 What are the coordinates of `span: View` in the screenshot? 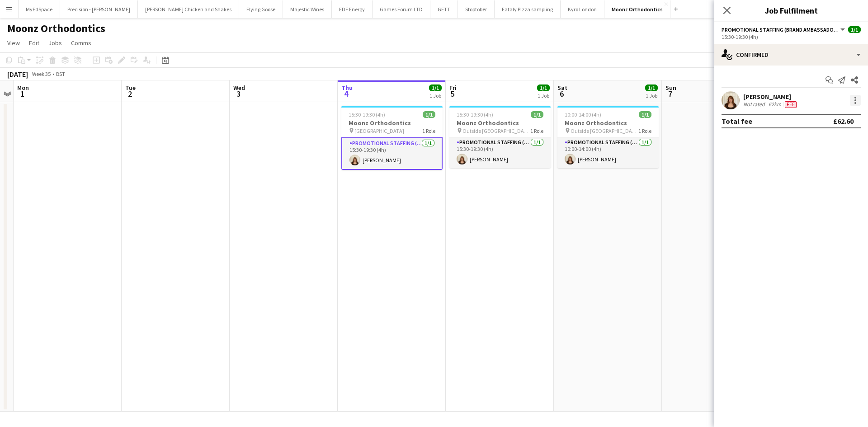 It's located at (13, 43).